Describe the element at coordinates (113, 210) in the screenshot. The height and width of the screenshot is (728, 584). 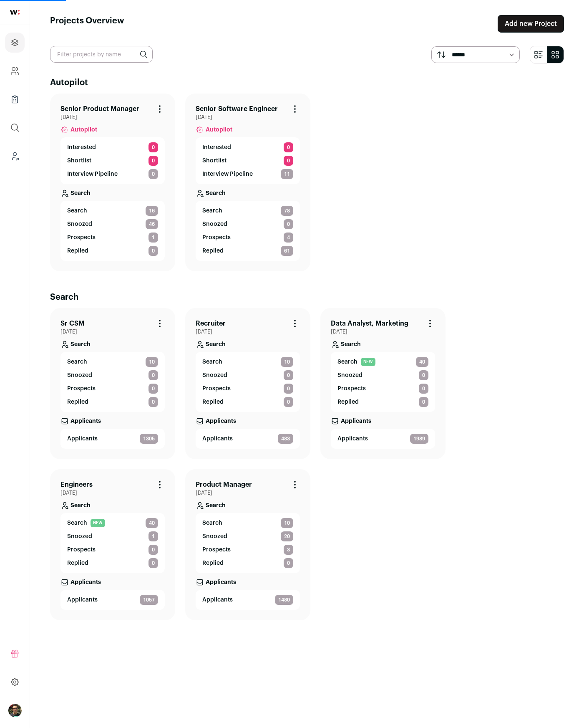
I see `a: Search 16` at that location.